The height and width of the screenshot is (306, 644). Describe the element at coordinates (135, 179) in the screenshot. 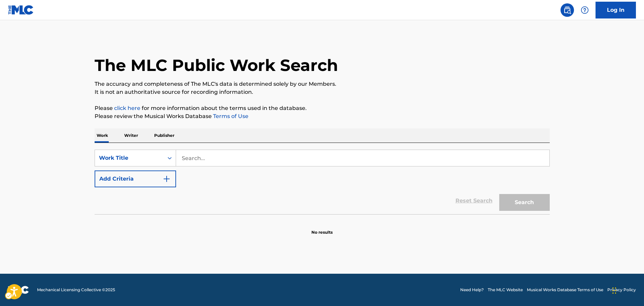

I see `button: Add Criteria` at that location.